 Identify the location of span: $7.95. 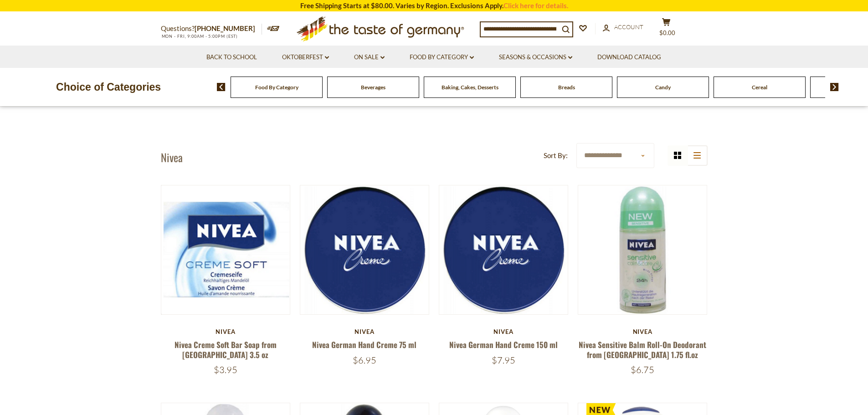
(504, 360).